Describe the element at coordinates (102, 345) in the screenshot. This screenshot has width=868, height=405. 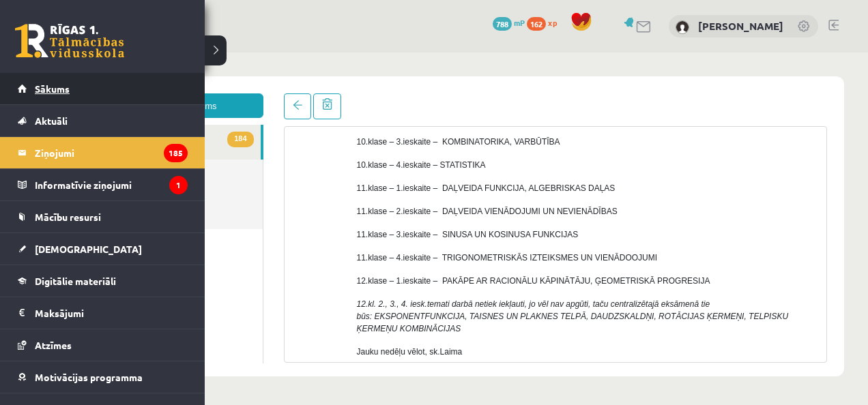
I see `a: Atzīmes` at that location.